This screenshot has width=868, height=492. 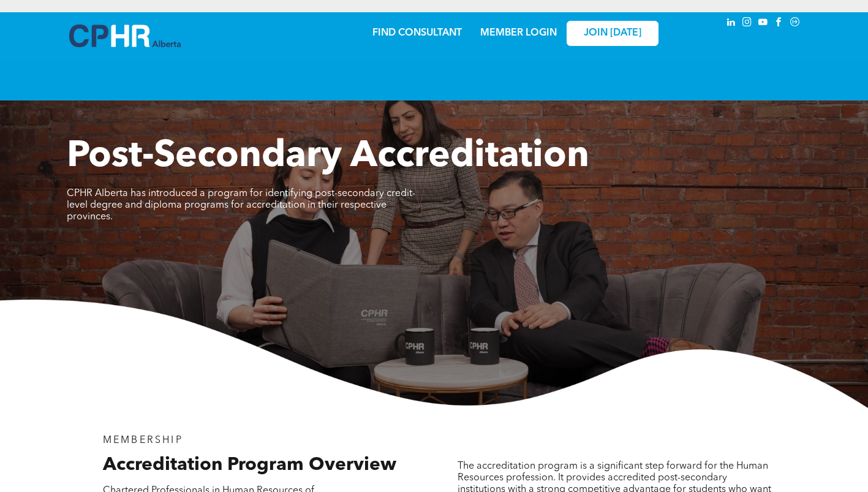 I want to click on span: Accreditation Program Overview, so click(x=249, y=465).